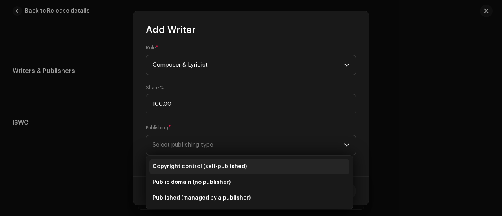 Image resolution: width=502 pixels, height=216 pixels. I want to click on li: Copyright control (self-published), so click(250, 167).